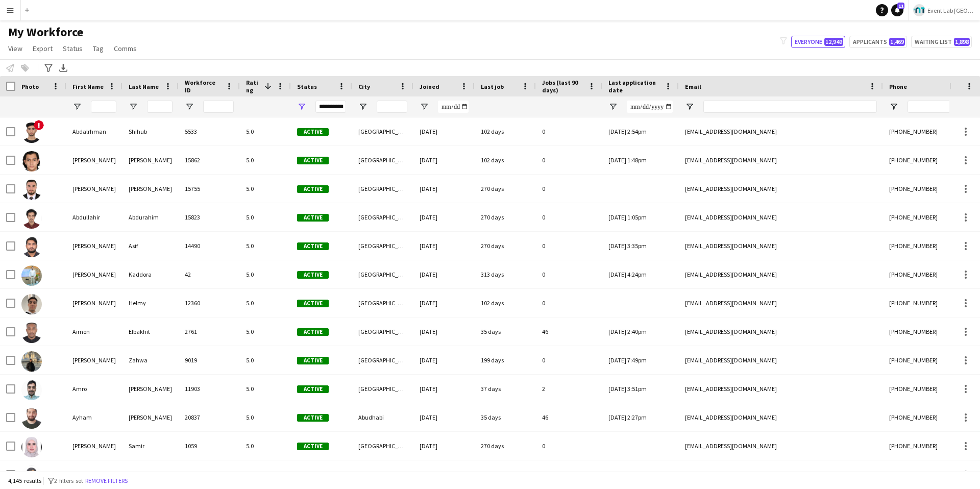 This screenshot has width=980, height=489. Describe the element at coordinates (98, 48) in the screenshot. I see `span: Tag` at that location.